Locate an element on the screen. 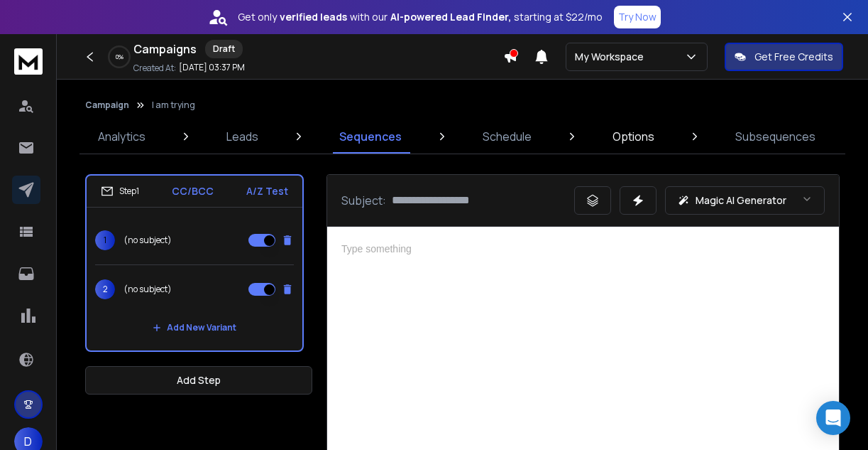  button: Add Step is located at coordinates (199, 380).